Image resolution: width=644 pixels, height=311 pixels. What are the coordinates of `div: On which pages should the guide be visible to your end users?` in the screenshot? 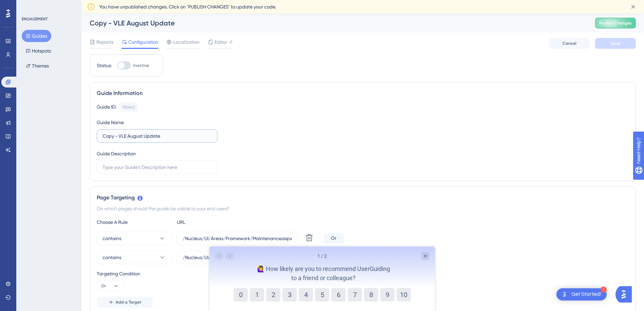 It's located at (362, 209).